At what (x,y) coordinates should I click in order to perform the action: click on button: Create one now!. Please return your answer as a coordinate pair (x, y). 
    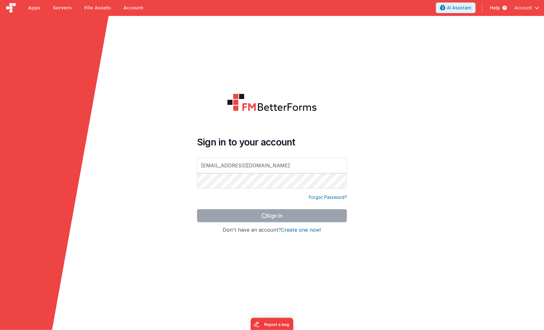
    Looking at the image, I should click on (301, 230).